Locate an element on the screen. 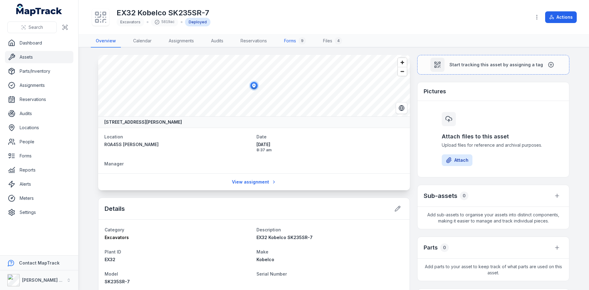  strong: Contact MapTrack is located at coordinates (39, 263).